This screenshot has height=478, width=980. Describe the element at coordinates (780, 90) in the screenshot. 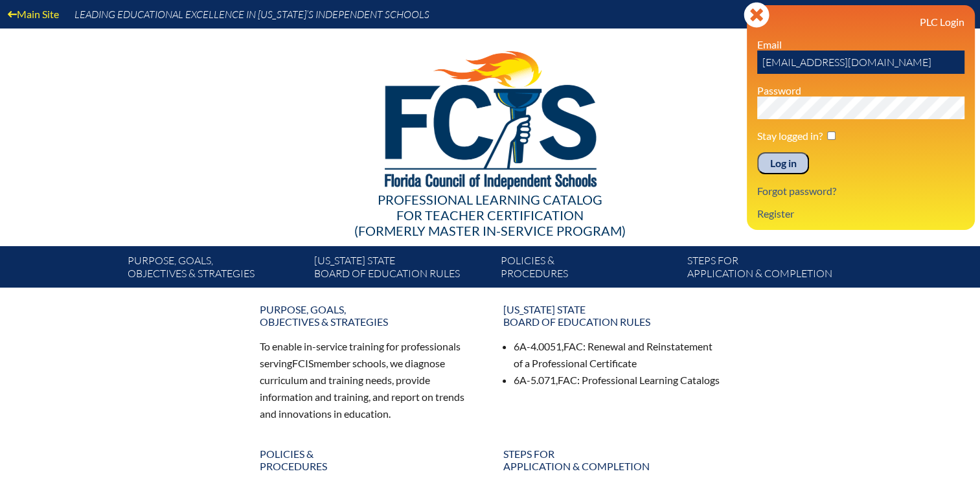

I see `label: Password` at that location.